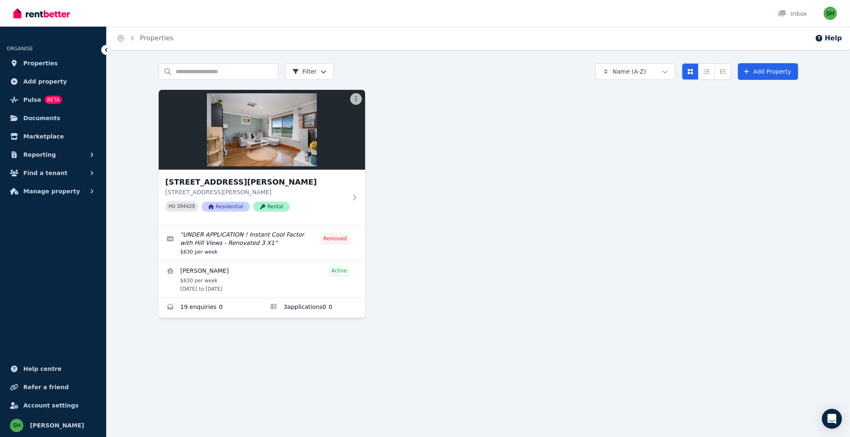 This screenshot has width=850, height=437. What do you see at coordinates (309, 72) in the screenshot?
I see `button: Filter` at bounding box center [309, 72].